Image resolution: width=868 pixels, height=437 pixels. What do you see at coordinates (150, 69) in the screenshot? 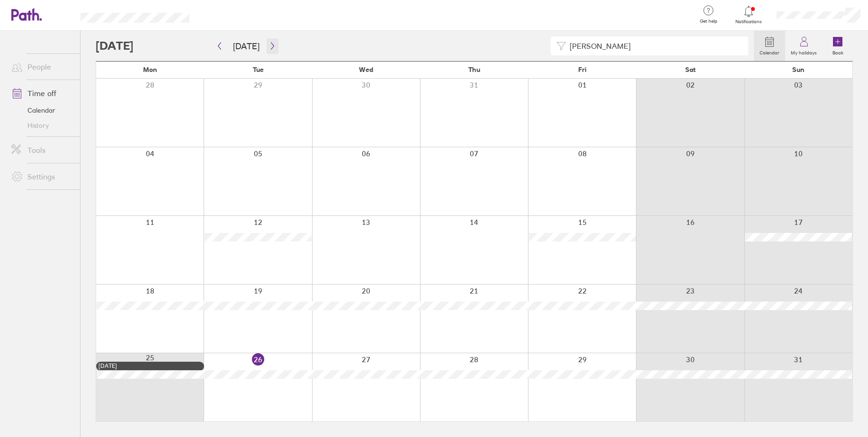
I see `span: Mon` at bounding box center [150, 69].